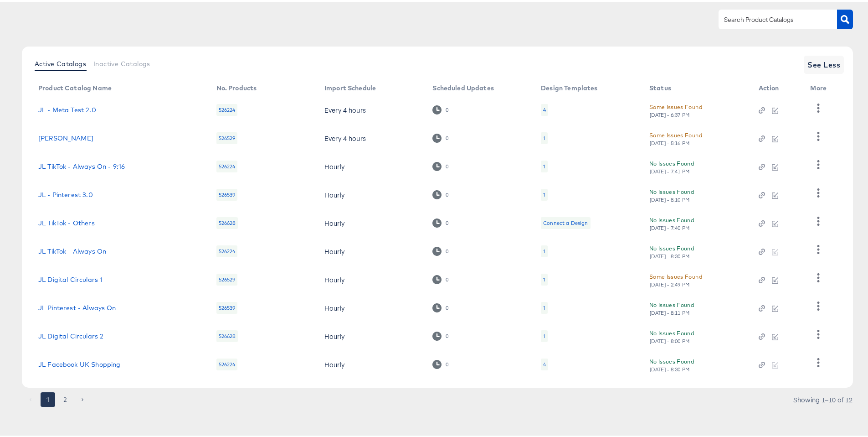 This screenshot has height=437, width=868. What do you see at coordinates (80, 362) in the screenshot?
I see `a: JL Facebook UK Shopping` at bounding box center [80, 362].